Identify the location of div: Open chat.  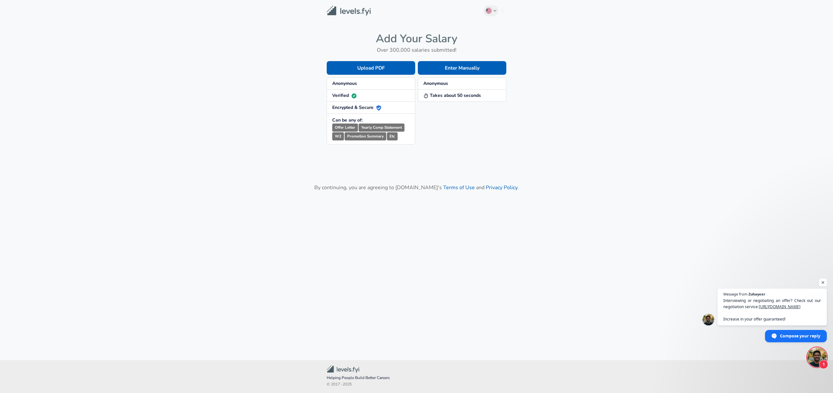
(817, 358).